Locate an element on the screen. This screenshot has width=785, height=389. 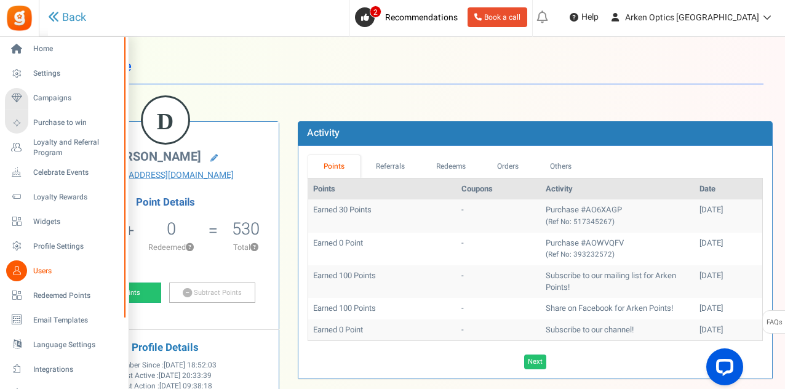
a: Loyalty and Referral Program is located at coordinates (64, 148).